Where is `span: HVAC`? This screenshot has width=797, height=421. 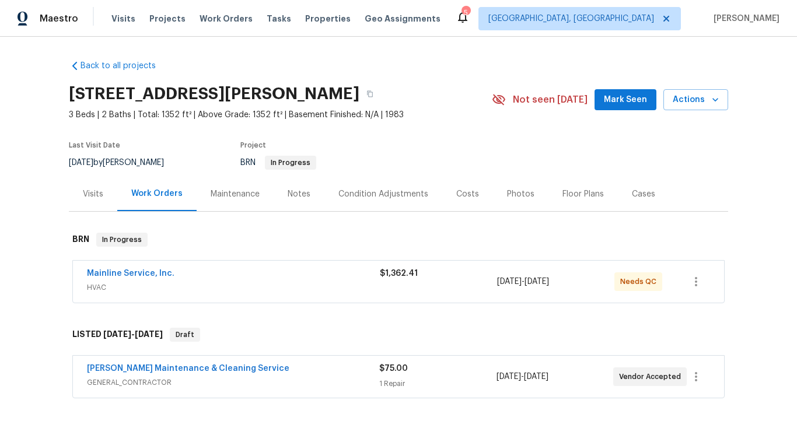 span: HVAC is located at coordinates (233, 288).